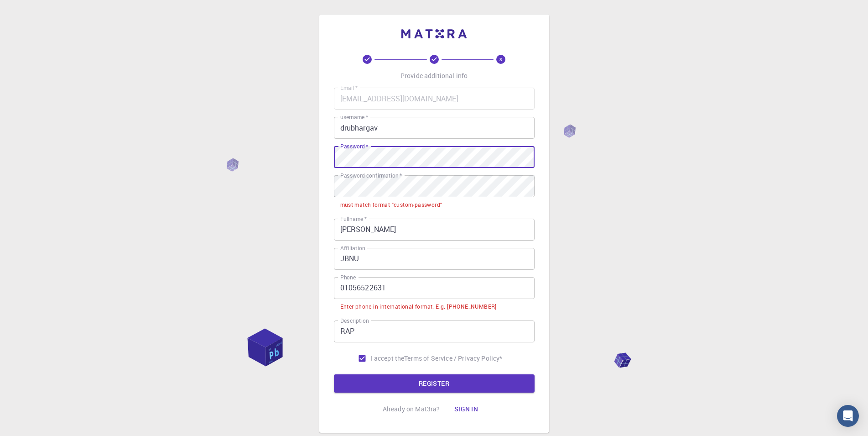  What do you see at coordinates (391, 204) in the screenshot?
I see `div: must match format "custom-password"` at bounding box center [391, 204].